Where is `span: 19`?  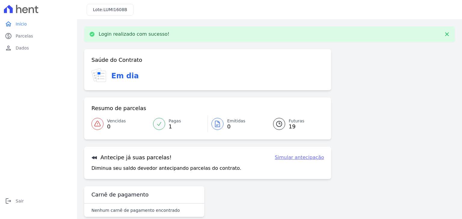
span: 19 is located at coordinates (296, 127).